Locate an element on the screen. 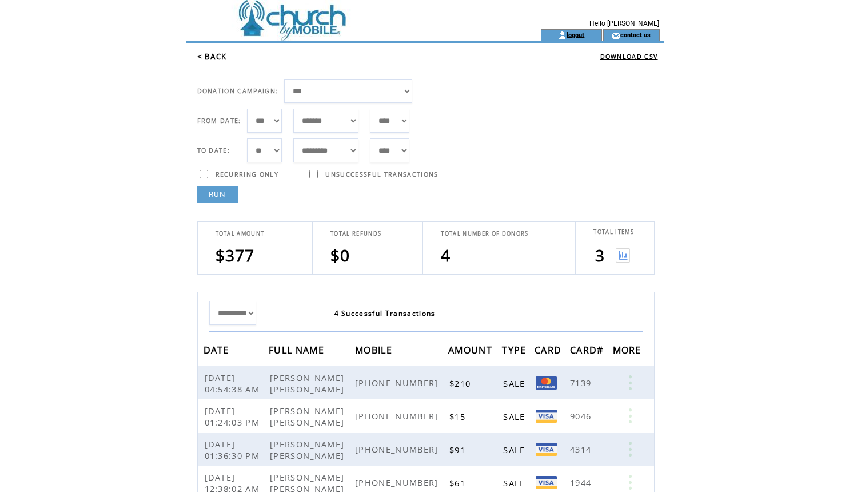  a: CARD# is located at coordinates (588, 349).